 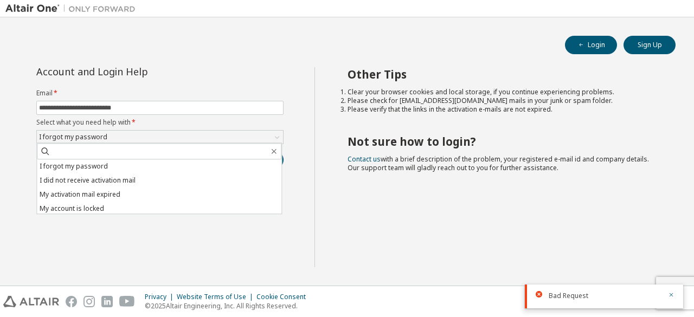 I want to click on img: youtube.svg, so click(x=127, y=301).